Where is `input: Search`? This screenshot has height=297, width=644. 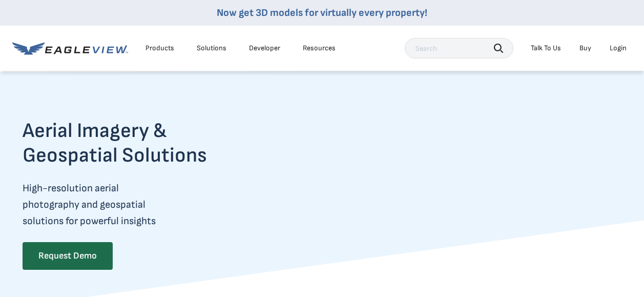 input: Search is located at coordinates (459, 49).